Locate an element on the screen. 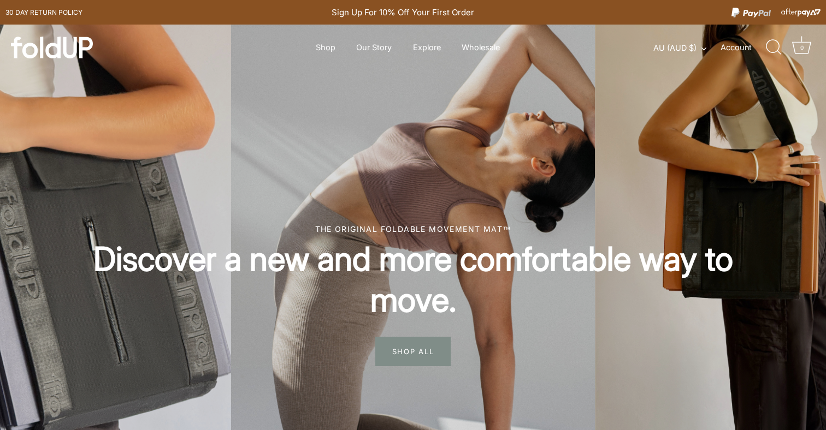  a: 30 day Return policy is located at coordinates (44, 13).